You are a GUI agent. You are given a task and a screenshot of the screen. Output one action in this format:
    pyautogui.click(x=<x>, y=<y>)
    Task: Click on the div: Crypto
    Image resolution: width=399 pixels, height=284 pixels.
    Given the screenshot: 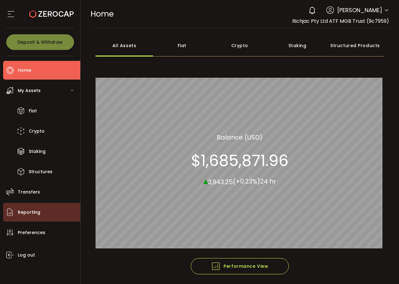 What is the action you would take?
    pyautogui.click(x=239, y=46)
    